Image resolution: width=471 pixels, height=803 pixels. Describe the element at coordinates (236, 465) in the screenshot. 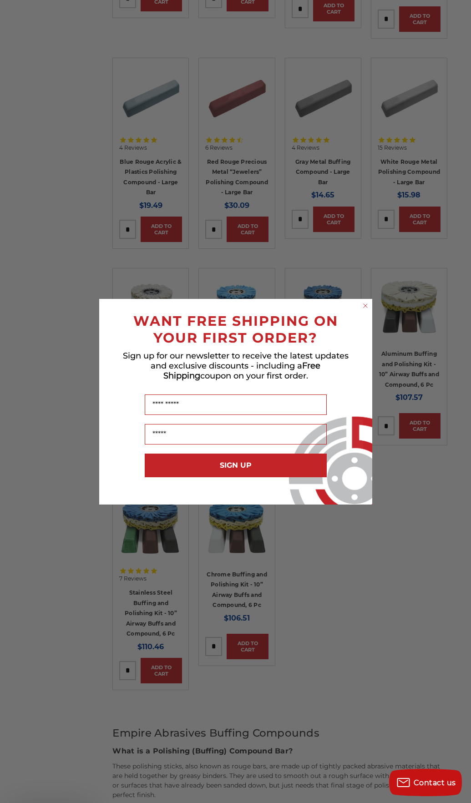

I see `button: SIGN UP` at that location.